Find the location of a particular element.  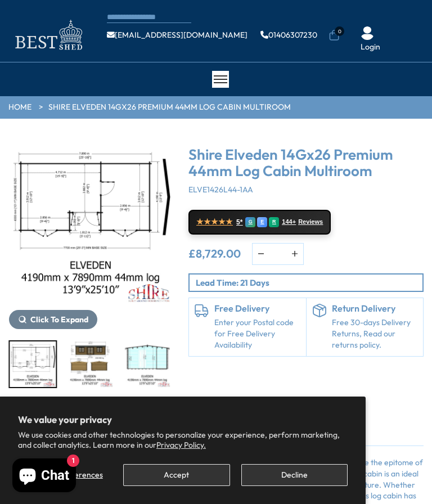

span: 0 is located at coordinates (340, 31).